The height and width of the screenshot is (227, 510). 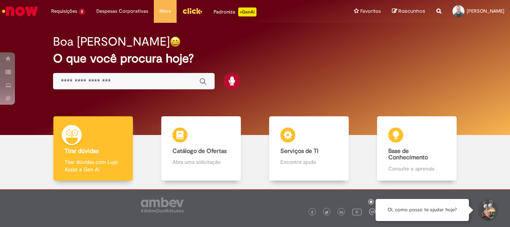 What do you see at coordinates (372, 211) in the screenshot?
I see `img: logo_footer_workplace.png` at bounding box center [372, 211].